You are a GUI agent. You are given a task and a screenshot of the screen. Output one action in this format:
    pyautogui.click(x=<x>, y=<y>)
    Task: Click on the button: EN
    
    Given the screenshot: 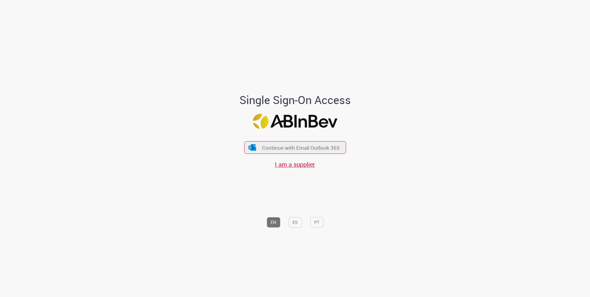 What is the action you would take?
    pyautogui.click(x=273, y=222)
    